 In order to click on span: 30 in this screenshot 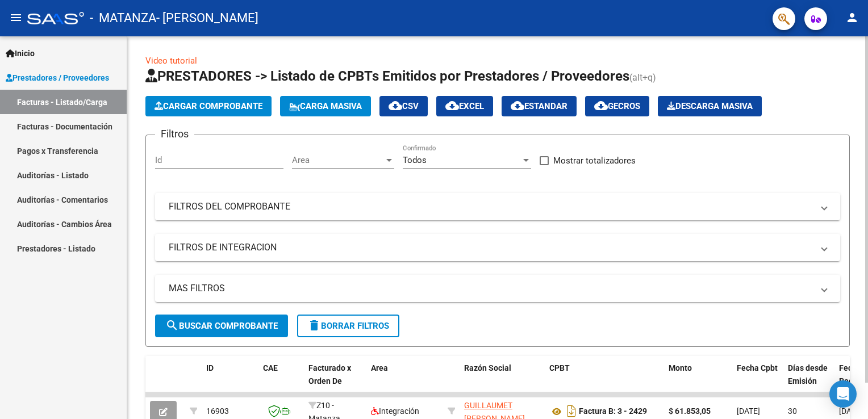, I will do `click(793, 411)`.